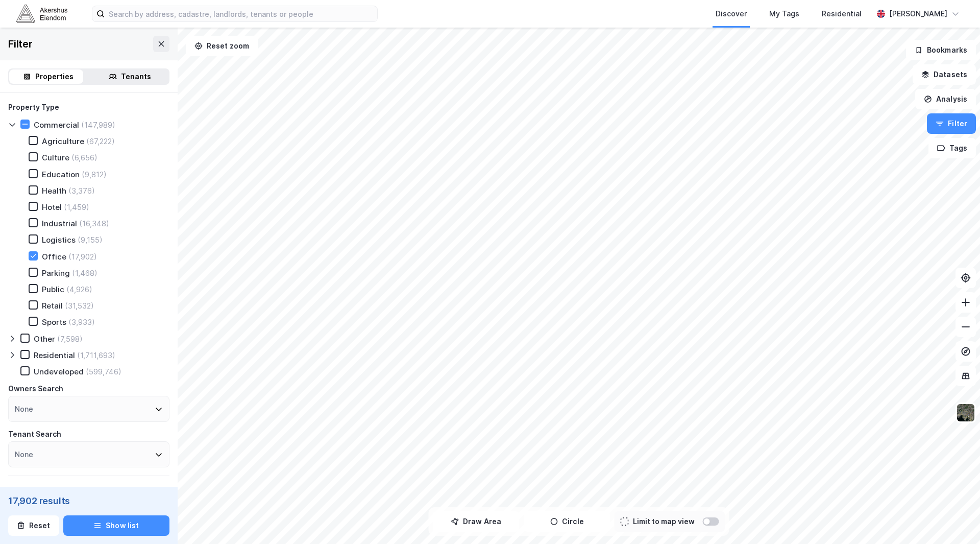 The height and width of the screenshot is (544, 980). What do you see at coordinates (90, 240) in the screenshot?
I see `div: (9,155)` at bounding box center [90, 240].